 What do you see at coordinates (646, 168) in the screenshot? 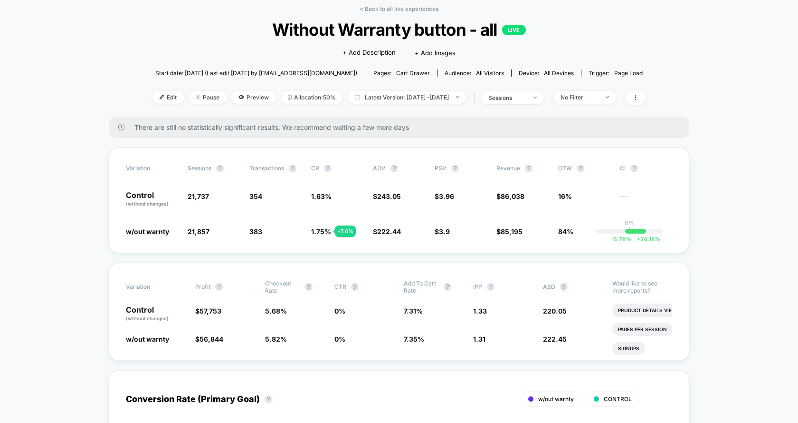
I see `span: CI` at bounding box center [646, 168].